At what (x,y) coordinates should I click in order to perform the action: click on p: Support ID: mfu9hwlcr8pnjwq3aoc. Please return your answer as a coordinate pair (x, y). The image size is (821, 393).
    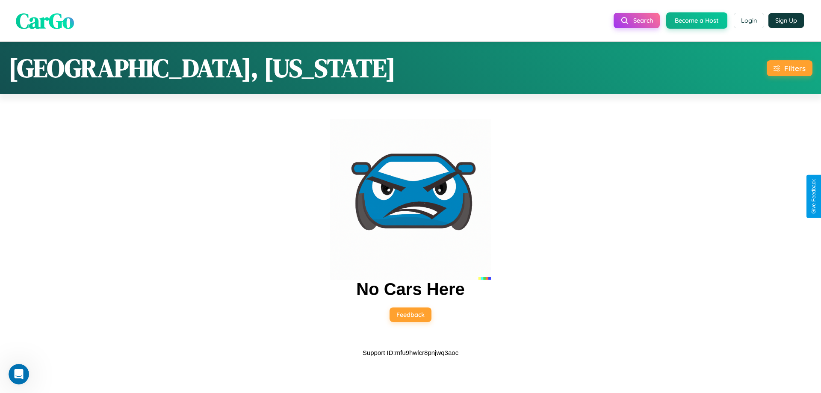
    Looking at the image, I should click on (411, 353).